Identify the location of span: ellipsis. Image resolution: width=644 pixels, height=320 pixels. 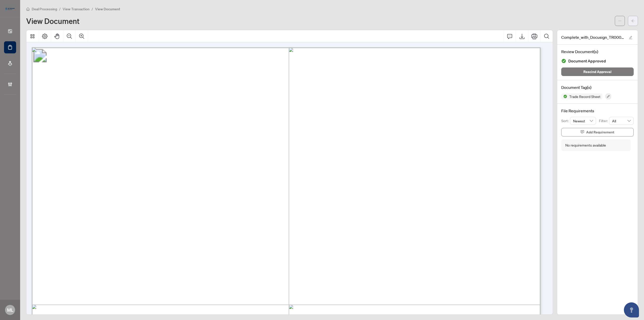
(620, 21).